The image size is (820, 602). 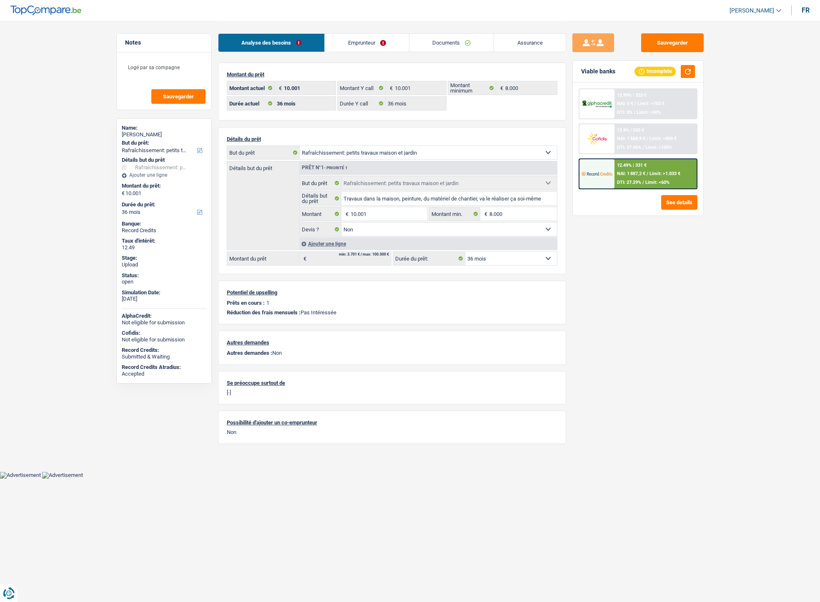 What do you see at coordinates (598, 71) in the screenshot?
I see `div: Viable banks` at bounding box center [598, 71].